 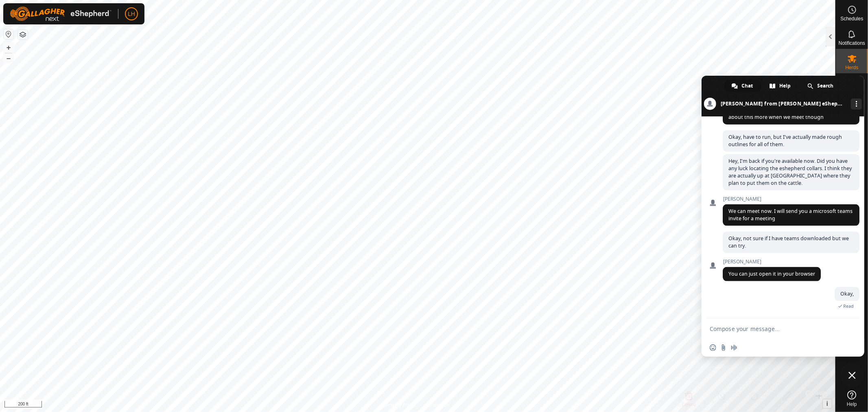 What do you see at coordinates (790, 172) in the screenshot?
I see `span: Hey, I'm back if you're available now. Did you have any luck locating the eshepherd collars. I th...` at bounding box center [790, 172].